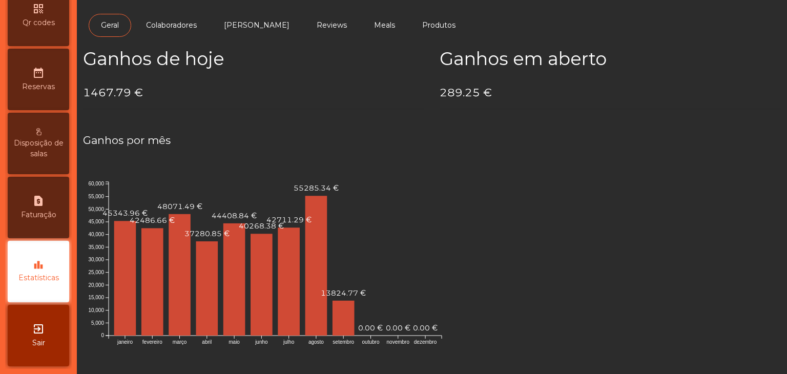 Image resolution: width=787 pixels, height=374 pixels. I want to click on i: request_page, so click(38, 201).